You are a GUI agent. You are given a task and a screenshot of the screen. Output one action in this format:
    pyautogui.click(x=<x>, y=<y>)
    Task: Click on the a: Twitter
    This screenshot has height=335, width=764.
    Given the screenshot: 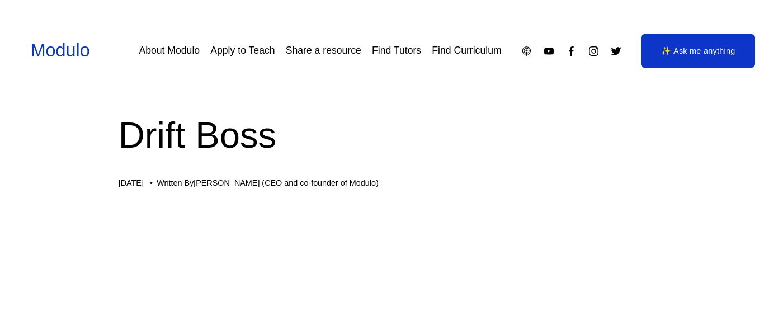 What is the action you would take?
    pyautogui.click(x=616, y=51)
    